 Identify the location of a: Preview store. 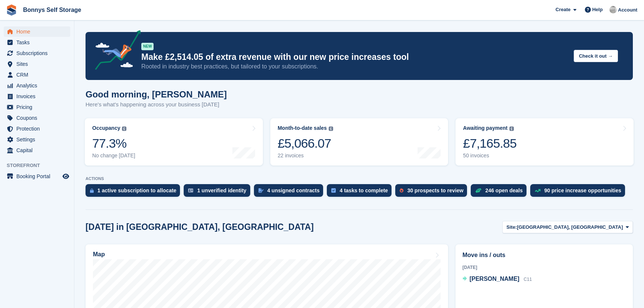
(66, 176).